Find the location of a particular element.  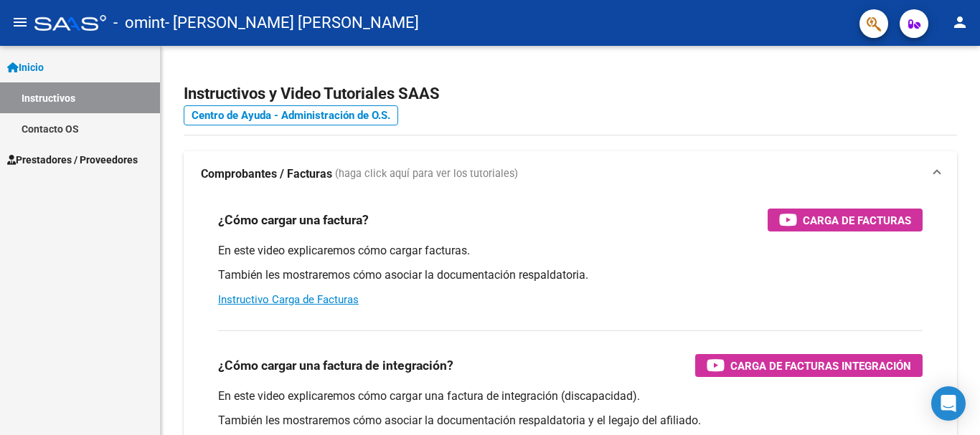

div: Open Intercom Messenger is located at coordinates (949, 404).